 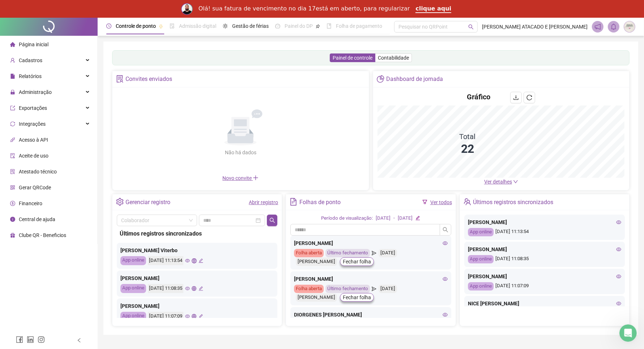 I want to click on span: global, so click(x=194, y=288).